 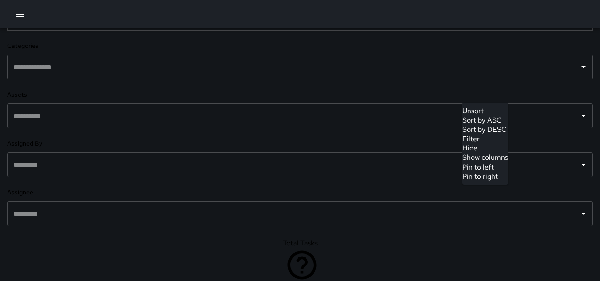 What do you see at coordinates (300, 144) in the screenshot?
I see `h6: Assigned By` at bounding box center [300, 144].